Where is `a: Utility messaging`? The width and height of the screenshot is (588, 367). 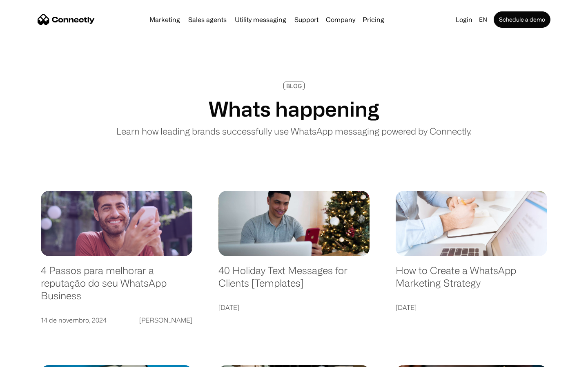 a: Utility messaging is located at coordinates (261, 19).